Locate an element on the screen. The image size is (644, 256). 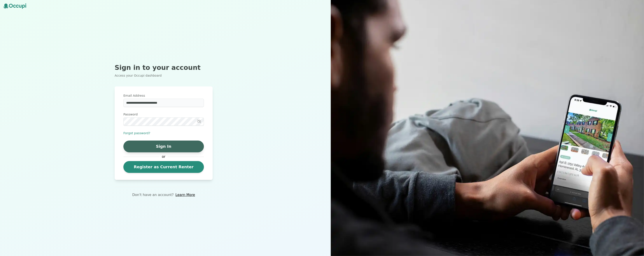
h2: Sign in to your account is located at coordinates (163, 68).